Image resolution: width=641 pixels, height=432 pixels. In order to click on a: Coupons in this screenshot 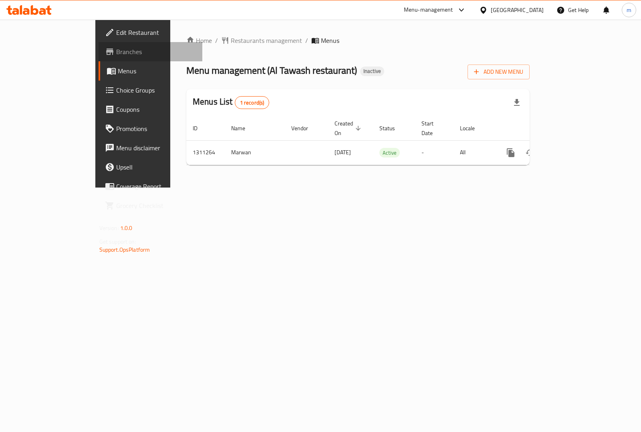, I will do `click(150, 109)`.